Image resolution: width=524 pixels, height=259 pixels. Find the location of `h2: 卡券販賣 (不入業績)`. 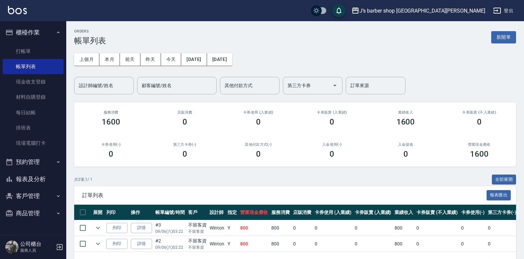

h2: 卡券販賣 (不入業績) is located at coordinates (479, 112).